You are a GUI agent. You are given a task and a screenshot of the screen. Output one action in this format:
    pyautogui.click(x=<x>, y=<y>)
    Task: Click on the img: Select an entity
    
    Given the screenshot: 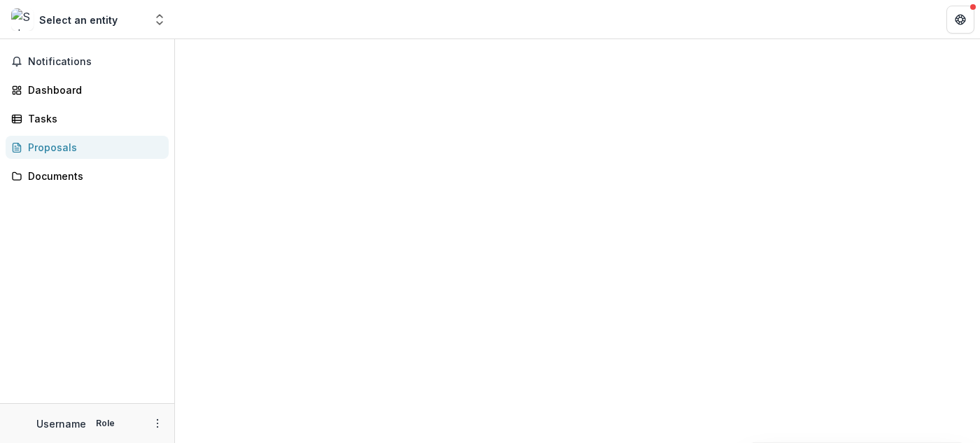 What is the action you would take?
    pyautogui.click(x=23, y=20)
    